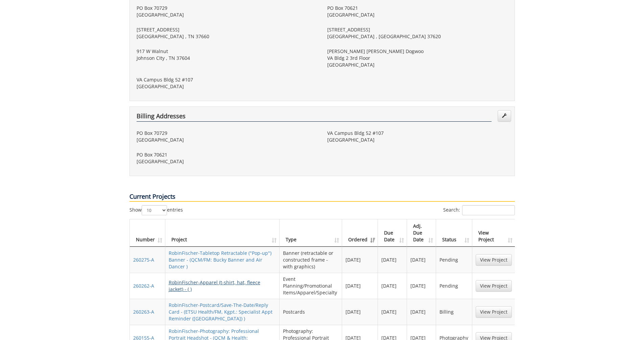 The height and width of the screenshot is (340, 644). Describe the element at coordinates (494, 233) in the screenshot. I see `th: View Project: activate to sort column ascending` at that location.